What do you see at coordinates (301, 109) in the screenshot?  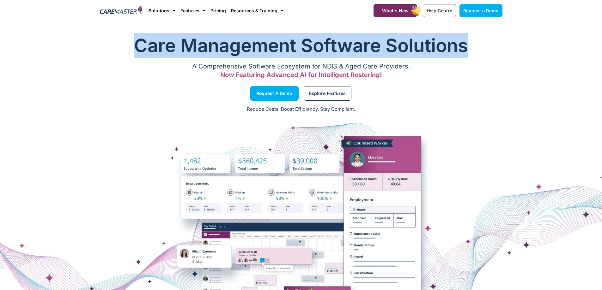 I see `p: Reduce Costs. Boost Efficiency. Stay Compliant.` at bounding box center [301, 109].